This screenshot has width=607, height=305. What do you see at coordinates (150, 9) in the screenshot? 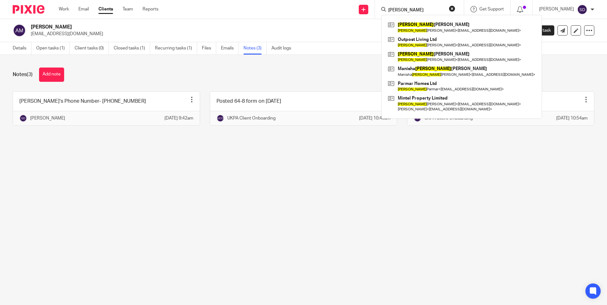
I see `a: Reports` at bounding box center [150, 9].